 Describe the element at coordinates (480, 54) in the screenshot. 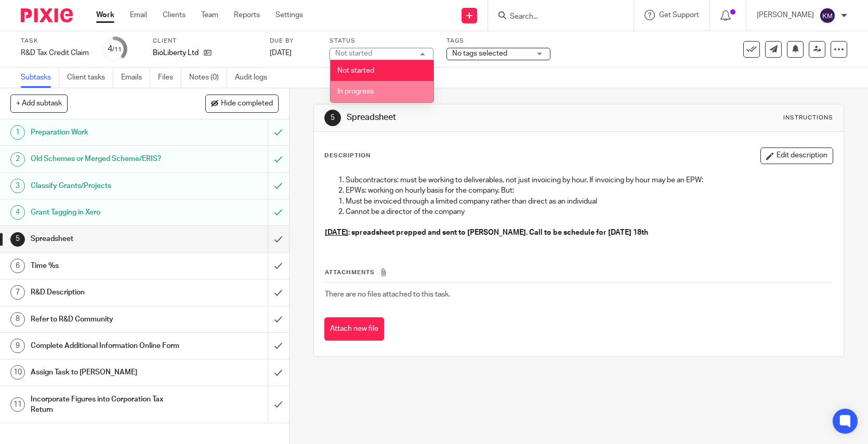

I see `span: No tags selected` at that location.